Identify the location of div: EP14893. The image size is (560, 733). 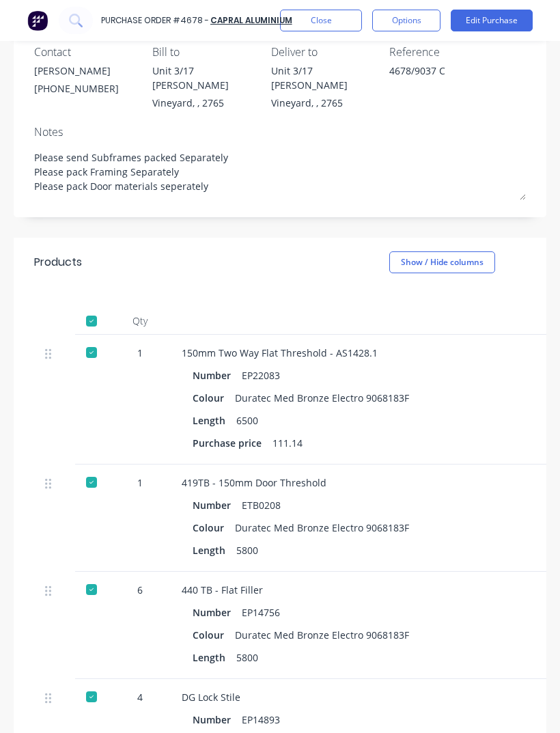
(261, 719).